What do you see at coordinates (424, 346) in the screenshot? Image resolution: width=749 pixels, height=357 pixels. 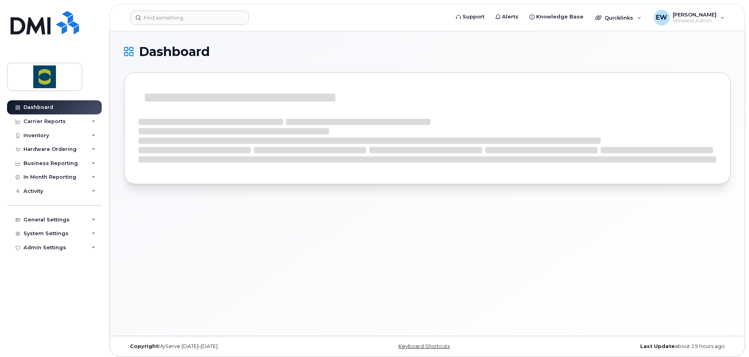 I see `a: Keyboard Shortcuts` at bounding box center [424, 346].